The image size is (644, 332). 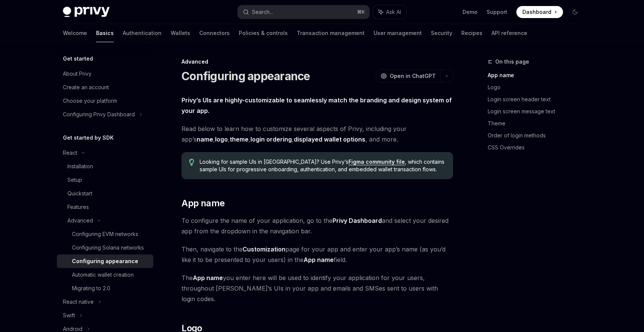 What do you see at coordinates (538, 88) in the screenshot?
I see `a: Logo` at bounding box center [538, 88].